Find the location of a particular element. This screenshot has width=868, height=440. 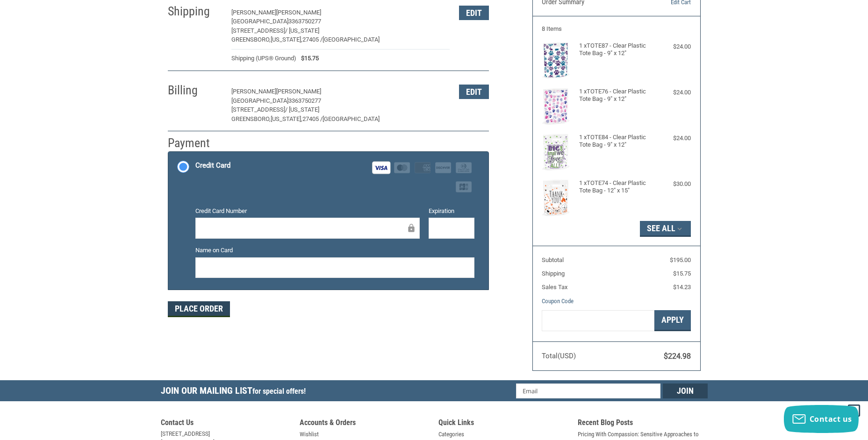

h4: 1 x TOTE76 - Clear Plastic Tote Bag - 9" x 12" is located at coordinates (615, 95).